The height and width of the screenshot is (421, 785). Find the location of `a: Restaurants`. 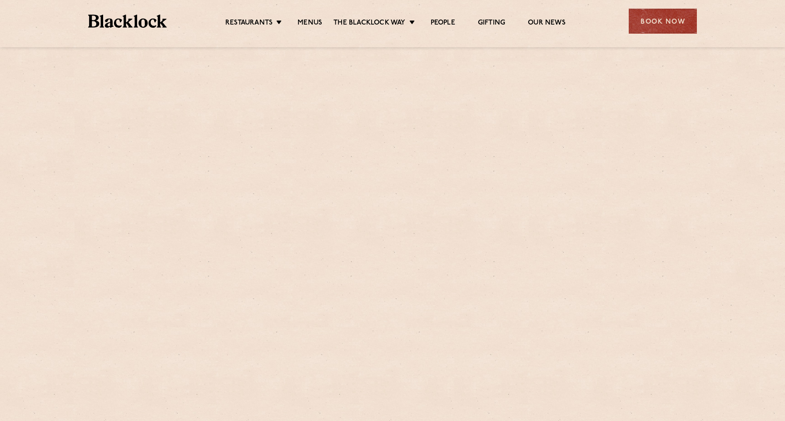

a: Restaurants is located at coordinates (249, 24).